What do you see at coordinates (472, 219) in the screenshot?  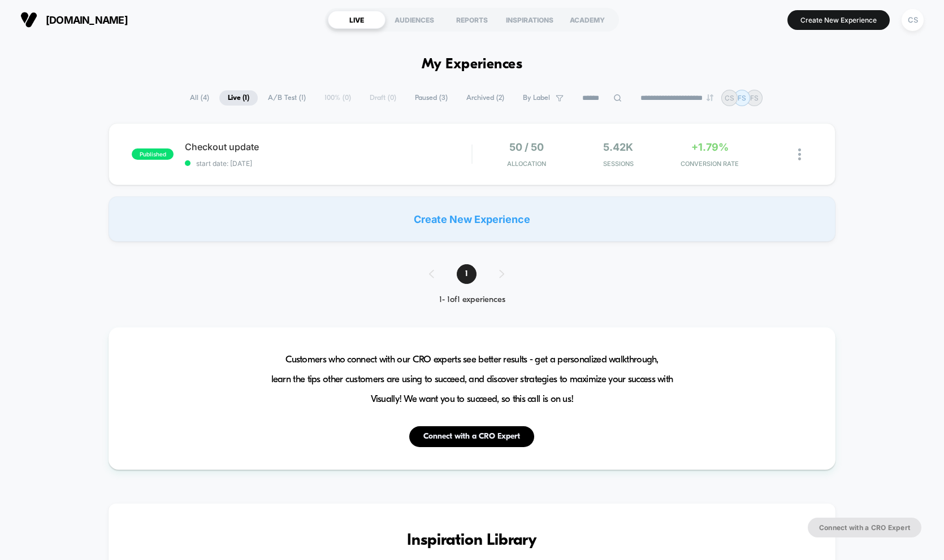 I see `div: Create New Experience` at bounding box center [472, 219].